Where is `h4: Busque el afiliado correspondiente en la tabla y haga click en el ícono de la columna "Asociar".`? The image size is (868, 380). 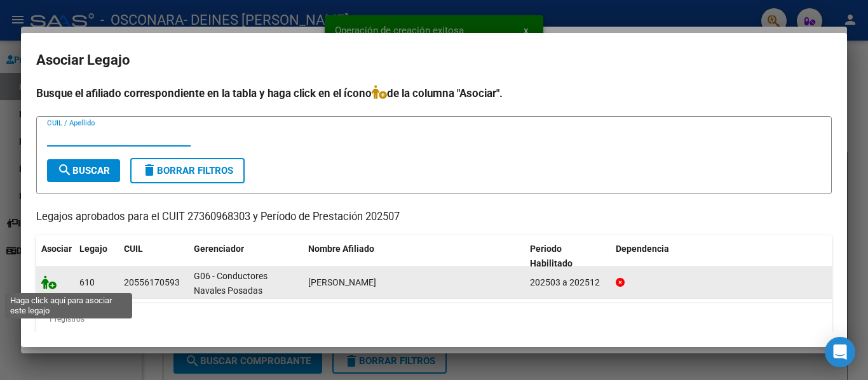
h4: Busque el afiliado correspondiente en la tabla y haga click en el ícono de la columna "Asociar". is located at coordinates (434, 93).